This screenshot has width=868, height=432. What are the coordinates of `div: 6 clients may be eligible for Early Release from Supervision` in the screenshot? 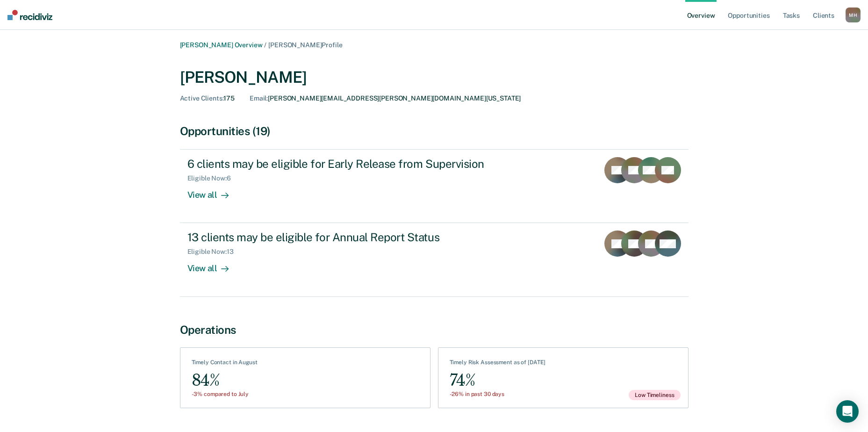 It's located at (352, 163).